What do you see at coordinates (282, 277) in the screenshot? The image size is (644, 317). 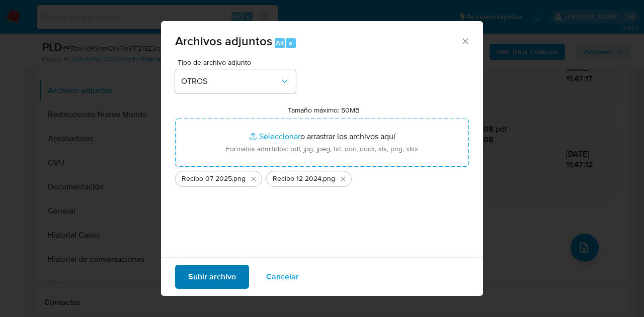 I see `button: Cancelar` at bounding box center [282, 277].